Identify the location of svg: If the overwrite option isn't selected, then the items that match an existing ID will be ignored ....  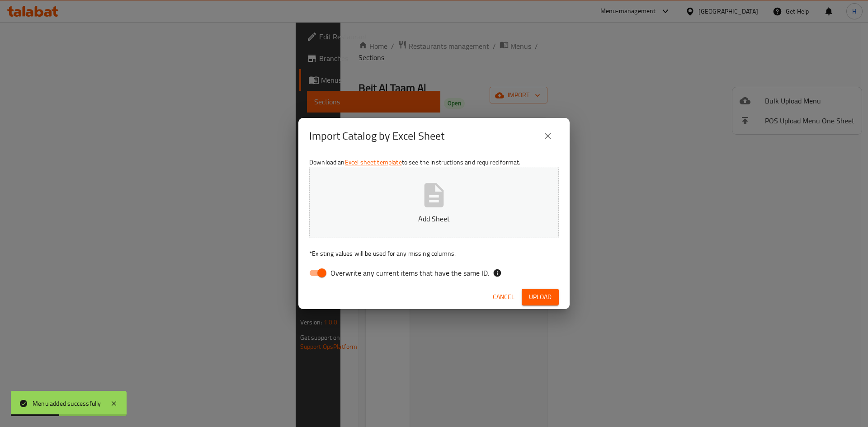
(497, 273).